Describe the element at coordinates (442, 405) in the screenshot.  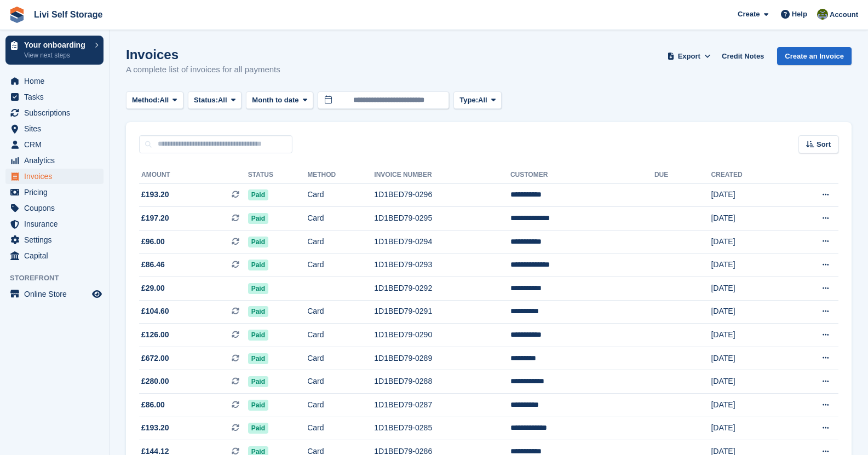
I see `td: 1D1BED79-0287` at that location.